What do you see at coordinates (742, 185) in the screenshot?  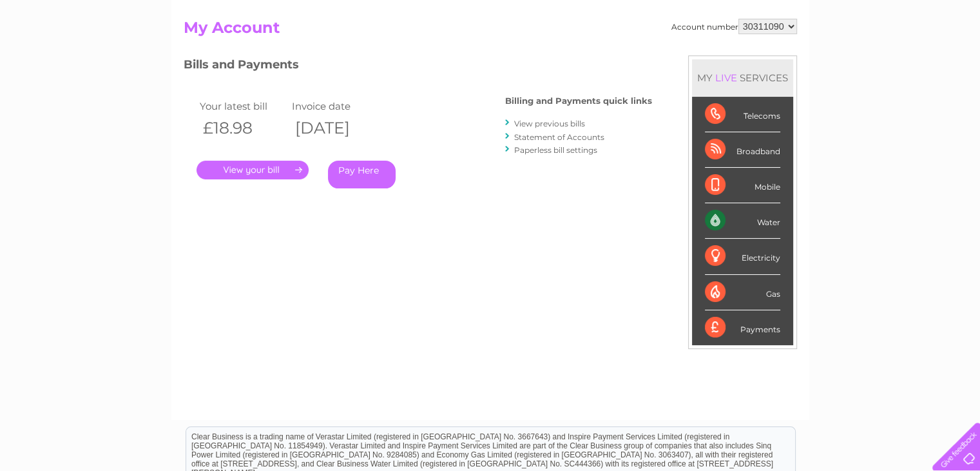 I see `div: Mobile` at bounding box center [742, 185].